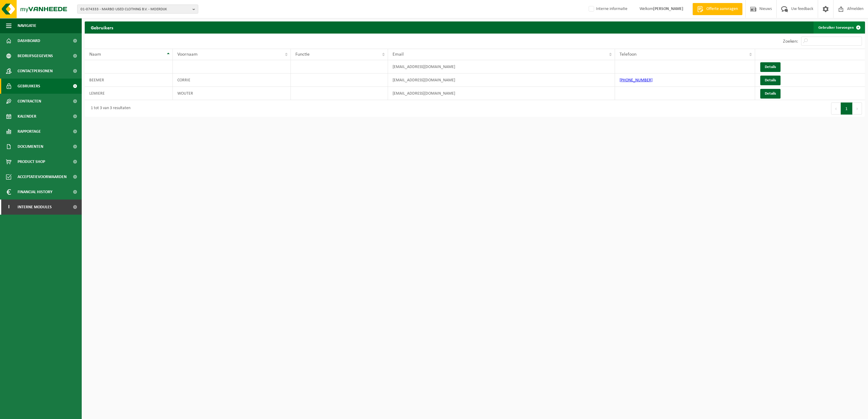  I want to click on span: Documenten, so click(30, 147).